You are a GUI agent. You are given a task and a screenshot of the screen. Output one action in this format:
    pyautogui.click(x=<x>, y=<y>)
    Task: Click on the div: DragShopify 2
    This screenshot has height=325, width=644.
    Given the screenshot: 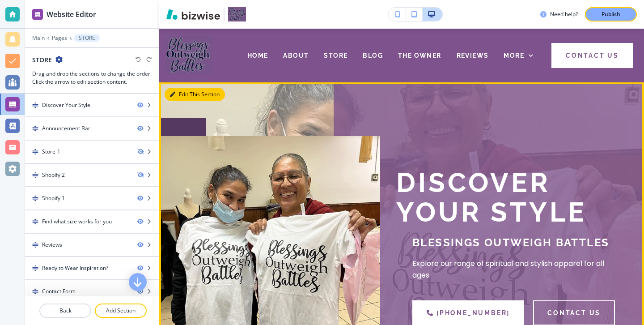 What is the action you would take?
    pyautogui.click(x=92, y=175)
    